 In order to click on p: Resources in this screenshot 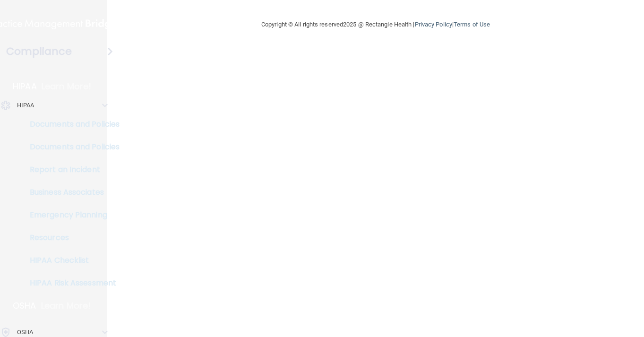, I will do `click(70, 237)`.